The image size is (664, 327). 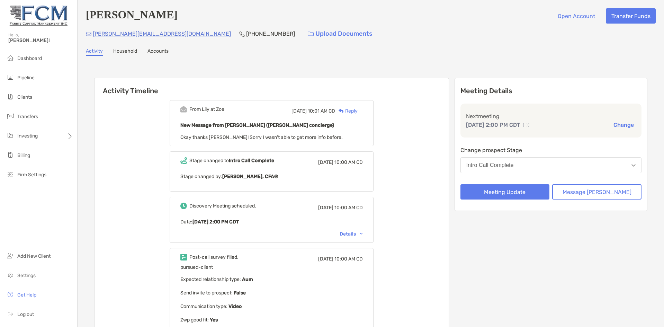 What do you see at coordinates (271, 319) in the screenshot?
I see `p: Zwp good fit :` at bounding box center [271, 319].